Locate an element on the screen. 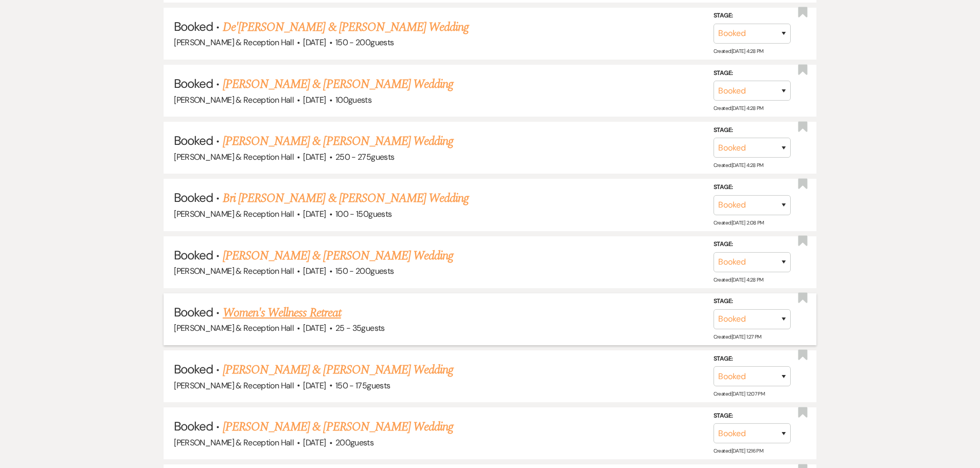 The height and width of the screenshot is (468, 980). a: Women's Wellness Retreat is located at coordinates (282, 313).